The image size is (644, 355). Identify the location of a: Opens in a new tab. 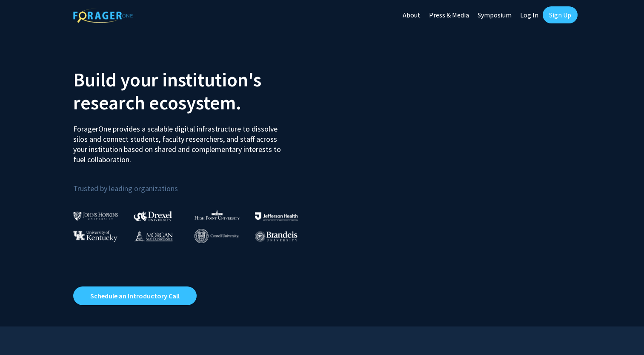
(135, 296).